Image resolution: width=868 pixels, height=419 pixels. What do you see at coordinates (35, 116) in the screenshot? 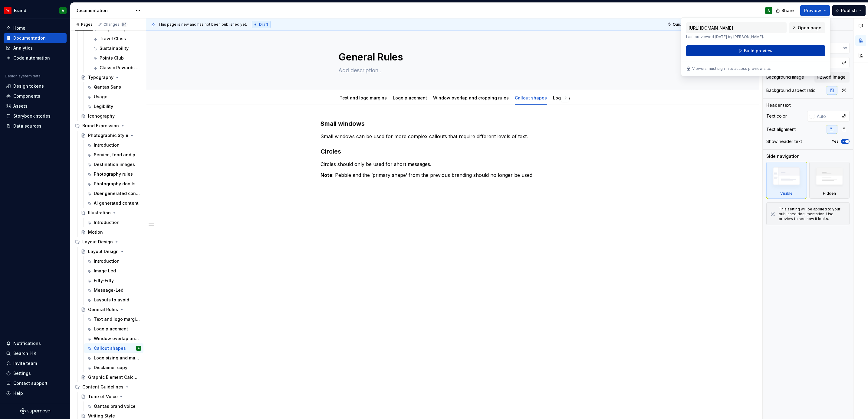
I see `a: Storybook stories` at bounding box center [35, 116].